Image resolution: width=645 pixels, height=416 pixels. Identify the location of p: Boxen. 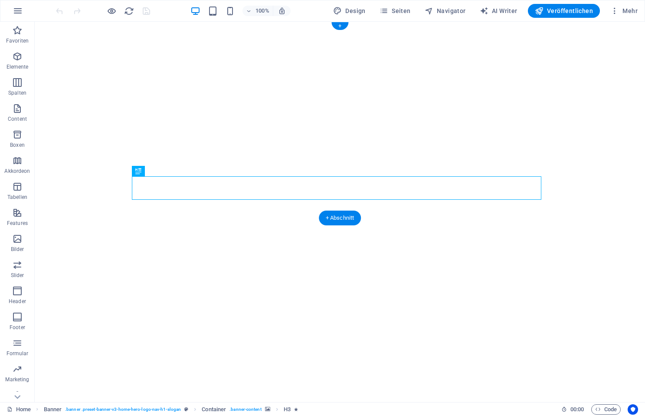
(17, 145).